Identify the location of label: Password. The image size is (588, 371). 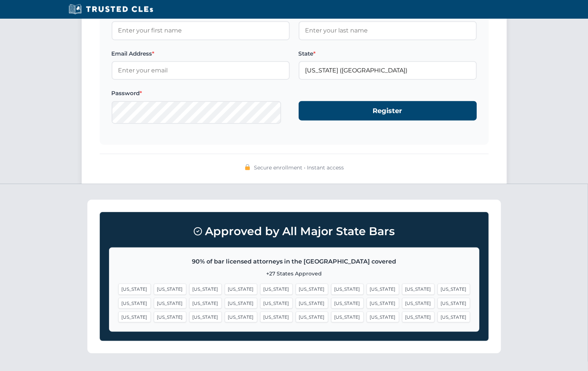
(200, 93).